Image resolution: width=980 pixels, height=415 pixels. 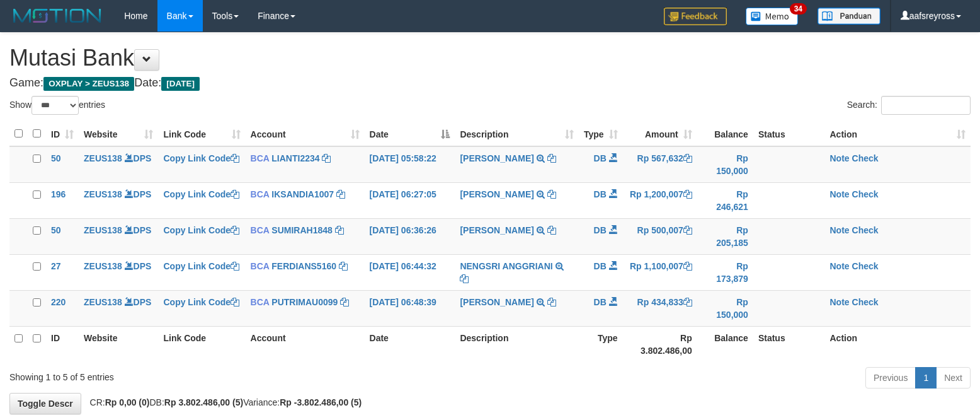 What do you see at coordinates (320, 402) in the screenshot?
I see `strong: Rp -3.802.486,00 (5)` at bounding box center [320, 402].